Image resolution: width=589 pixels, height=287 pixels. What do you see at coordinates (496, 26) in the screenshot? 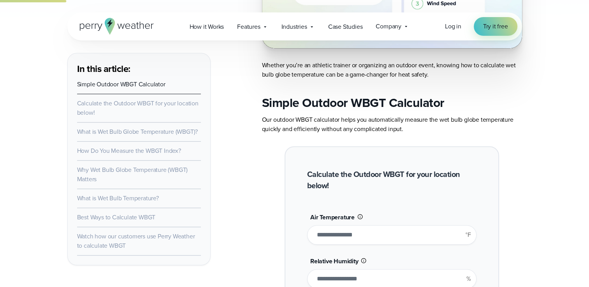
I see `span: Try it free` at bounding box center [496, 26].